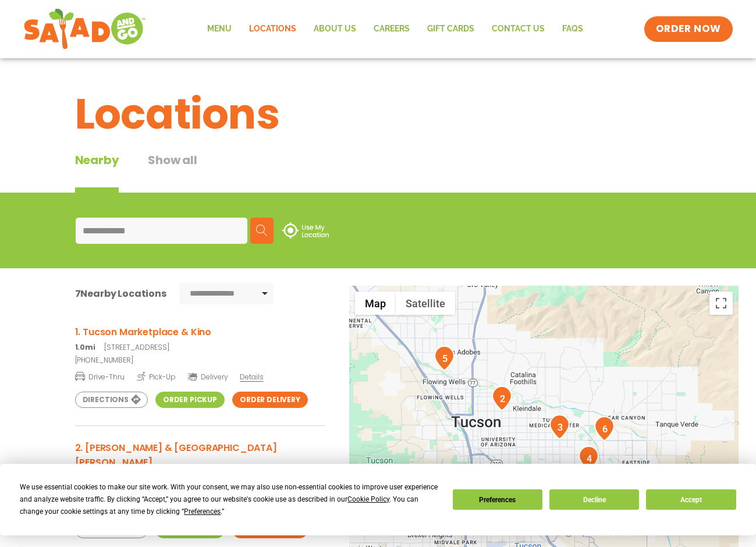  I want to click on button: Preferences, so click(497, 499).